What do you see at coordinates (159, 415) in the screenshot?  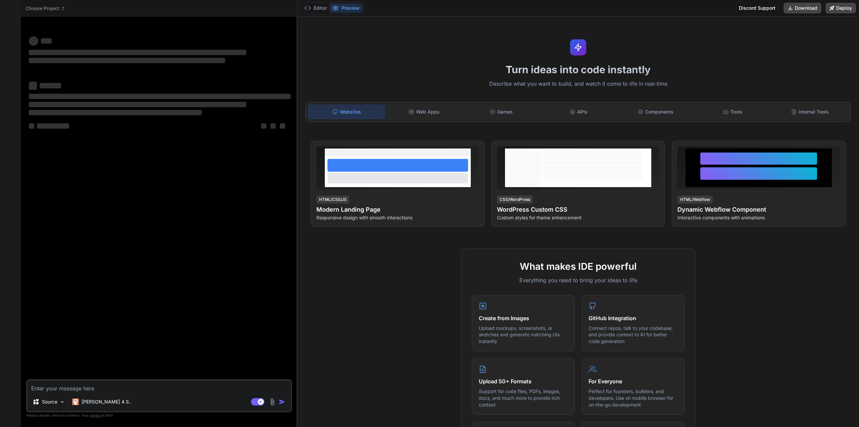 I see `p: Always double-check its answers. Your in Bind` at bounding box center [159, 415].